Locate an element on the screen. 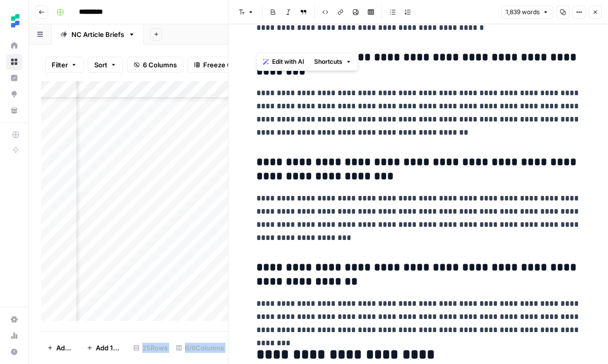 Image resolution: width=608 pixels, height=364 pixels. button: Workspace: Ten Speed is located at coordinates (14, 21).